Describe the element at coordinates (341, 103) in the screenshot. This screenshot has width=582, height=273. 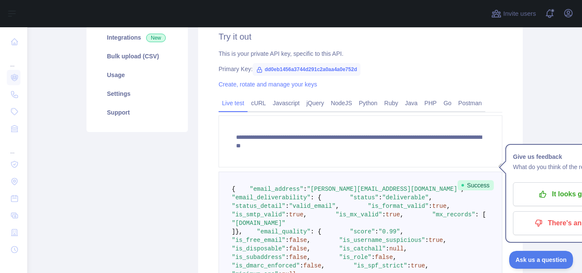
I see `a: NodeJS` at that location.